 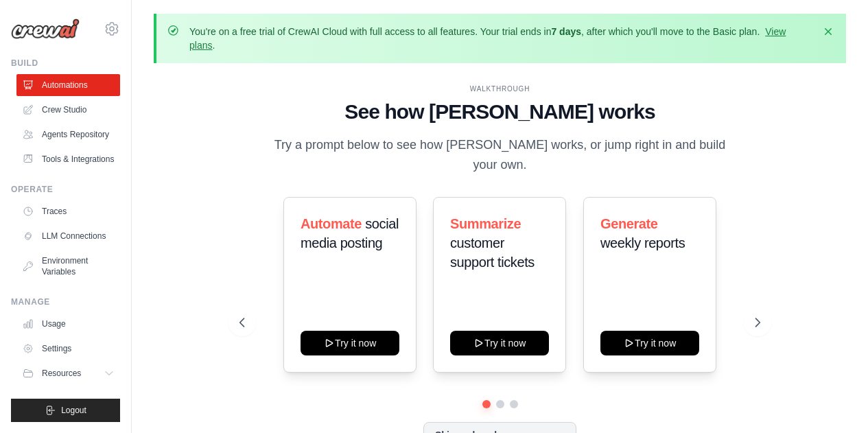 What do you see at coordinates (566, 31) in the screenshot?
I see `strong: 7 days` at bounding box center [566, 31].